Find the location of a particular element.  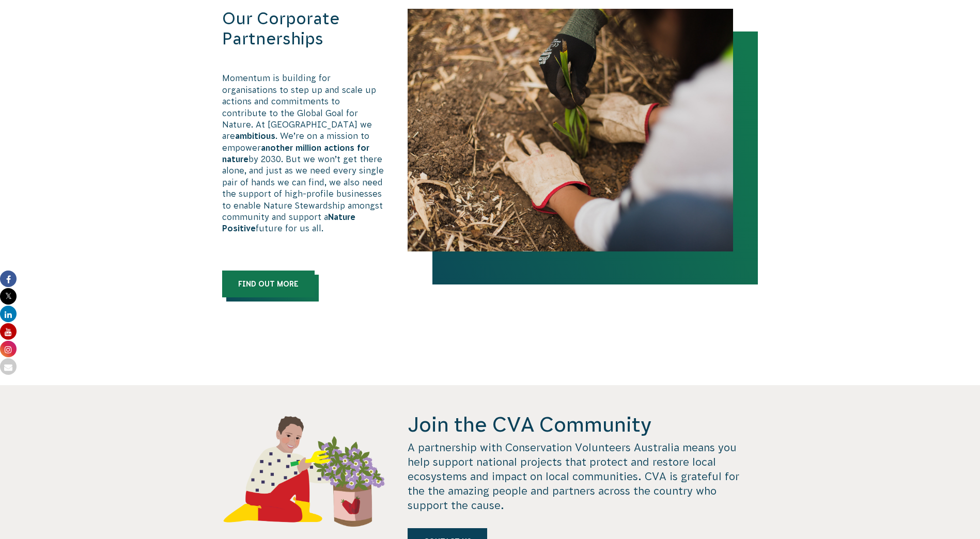

strong: another million actions for nature is located at coordinates (296, 154).